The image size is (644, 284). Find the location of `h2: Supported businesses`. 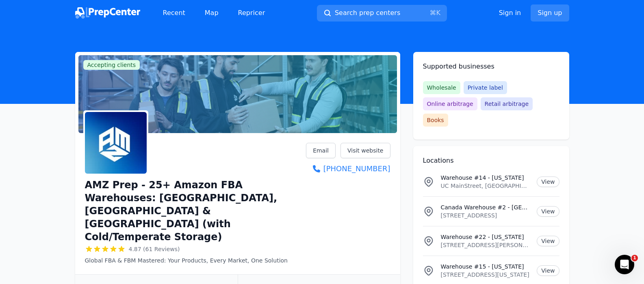

h2: Supported businesses is located at coordinates (491, 67).